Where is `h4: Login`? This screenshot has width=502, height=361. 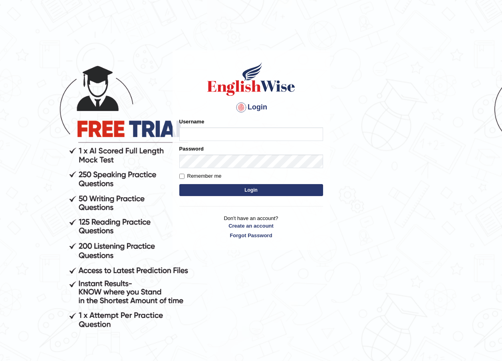
h4: Login is located at coordinates (251, 107).